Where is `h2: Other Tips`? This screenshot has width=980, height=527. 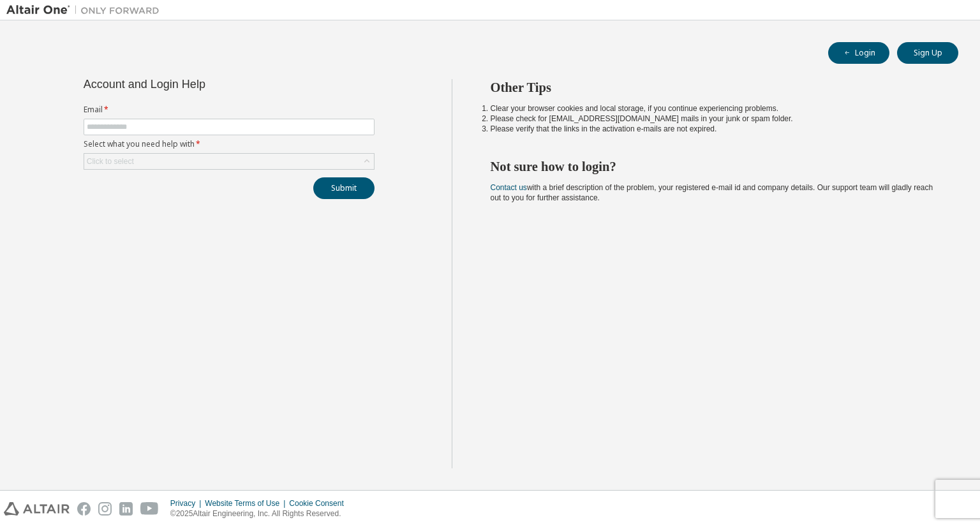
h2: Other Tips is located at coordinates (713, 87).